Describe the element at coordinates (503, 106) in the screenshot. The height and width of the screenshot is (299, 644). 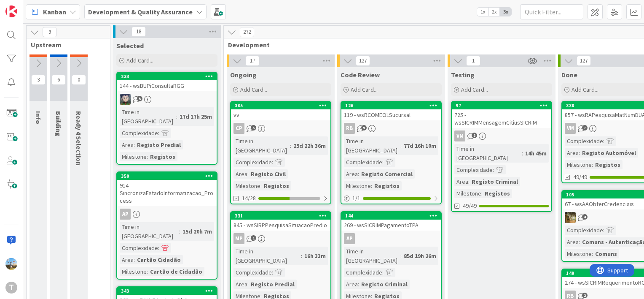
I see `div: 97` at that location.